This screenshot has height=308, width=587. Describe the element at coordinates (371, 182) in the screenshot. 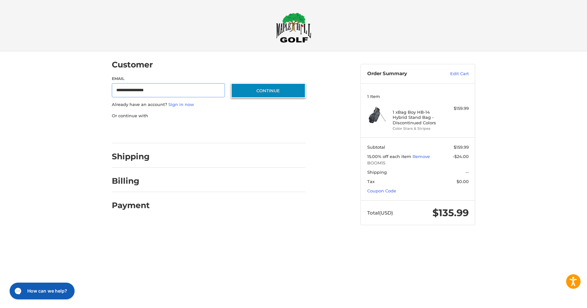

I see `span: Tax` at that location.